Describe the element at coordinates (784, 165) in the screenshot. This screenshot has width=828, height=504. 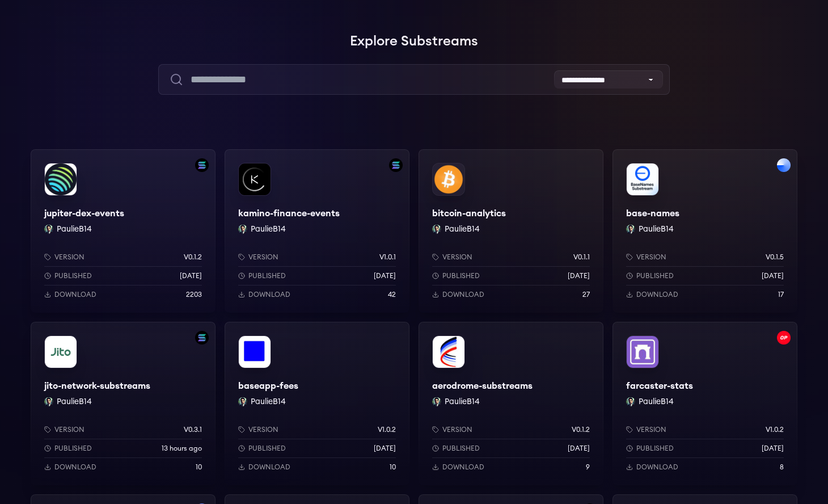
I see `img: Filter by base network` at that location.